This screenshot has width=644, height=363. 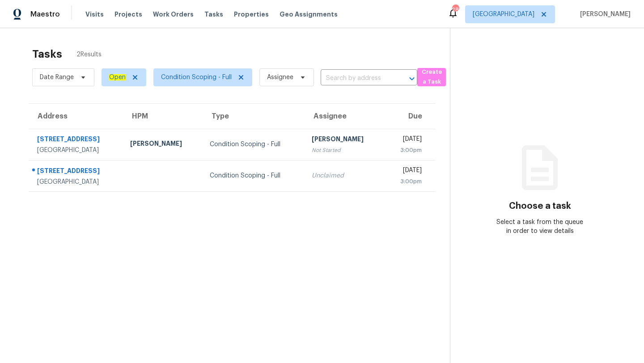 What do you see at coordinates (214, 14) in the screenshot?
I see `span: Tasks` at bounding box center [214, 14].